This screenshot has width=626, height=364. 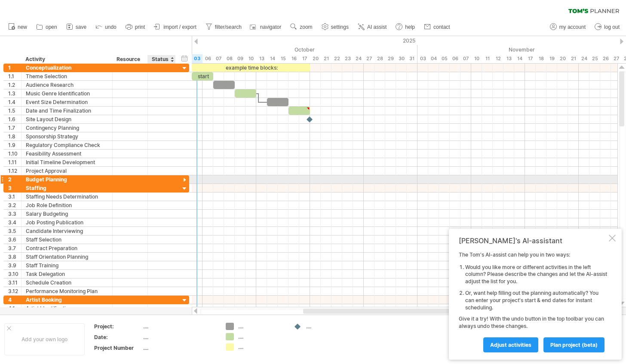 What do you see at coordinates (66, 59) in the screenshot?
I see `div: Activity` at bounding box center [66, 59].